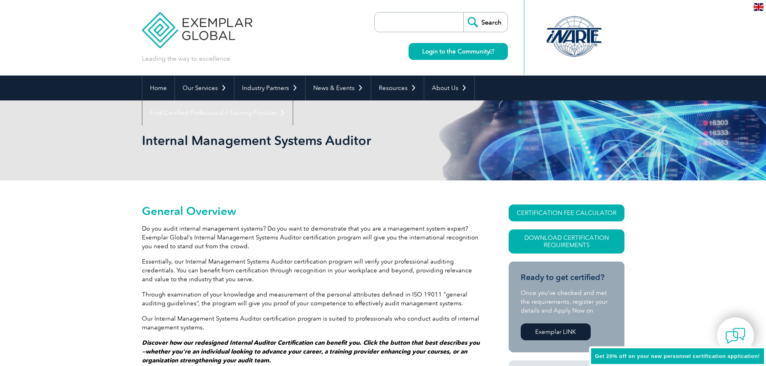 The height and width of the screenshot is (366, 766). I want to click on h3: Ready to get certified?, so click(567, 278).